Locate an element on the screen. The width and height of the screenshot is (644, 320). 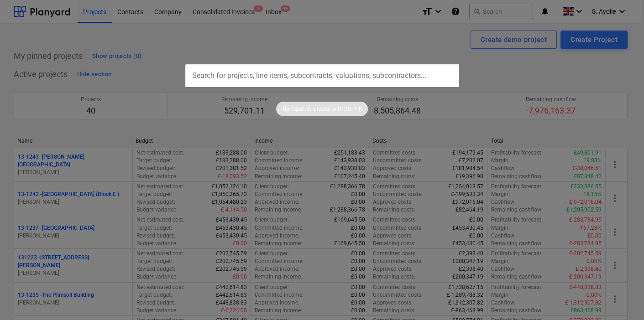
input: Search for projects, line-items, subcontracts, valuations, subcontractors... is located at coordinates (322, 76).